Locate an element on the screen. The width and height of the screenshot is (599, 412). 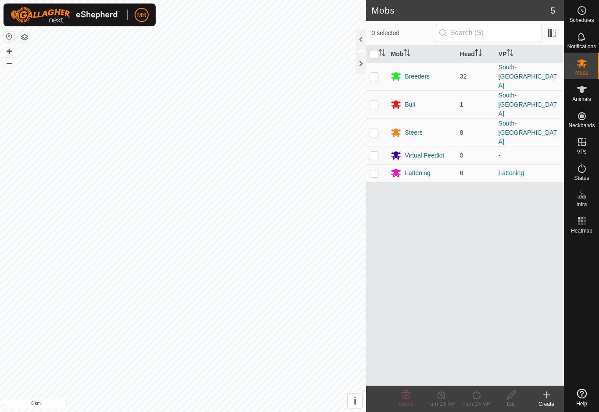
span: Neckbands is located at coordinates (582, 126).